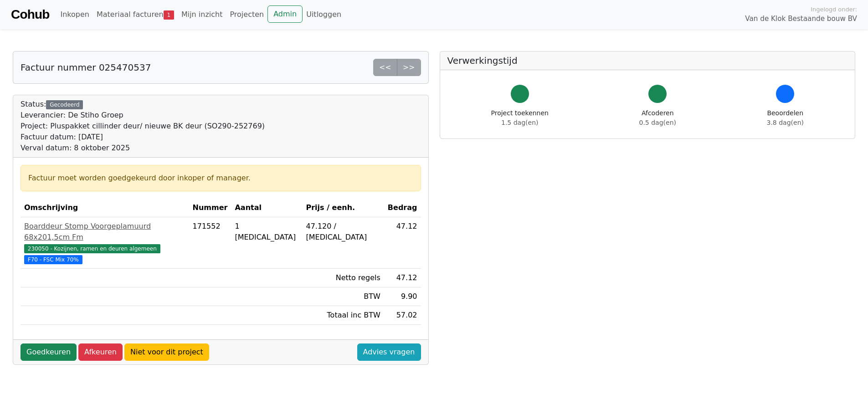 The image size is (868, 415). I want to click on td: 57.02, so click(402, 315).